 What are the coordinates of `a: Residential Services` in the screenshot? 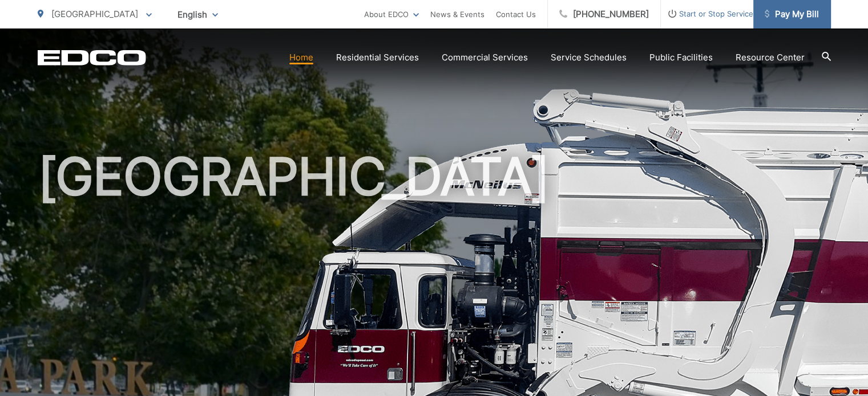 It's located at (377, 57).